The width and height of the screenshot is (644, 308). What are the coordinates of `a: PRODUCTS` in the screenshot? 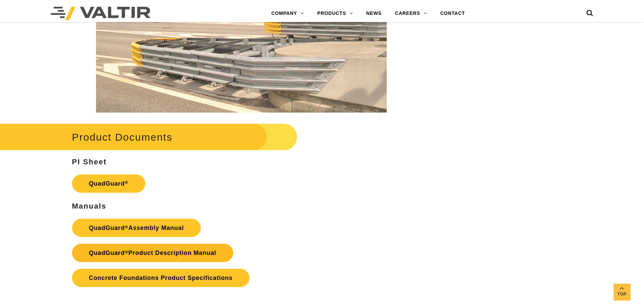 It's located at (335, 14).